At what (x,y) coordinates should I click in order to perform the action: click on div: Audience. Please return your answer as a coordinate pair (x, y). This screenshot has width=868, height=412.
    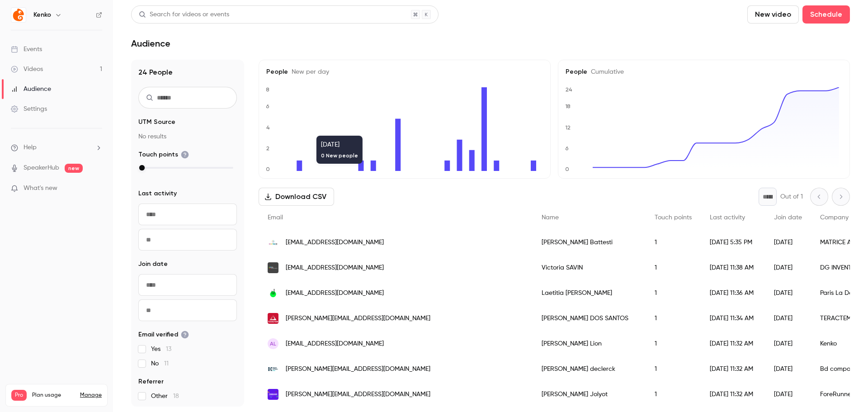
    Looking at the image, I should click on (31, 89).